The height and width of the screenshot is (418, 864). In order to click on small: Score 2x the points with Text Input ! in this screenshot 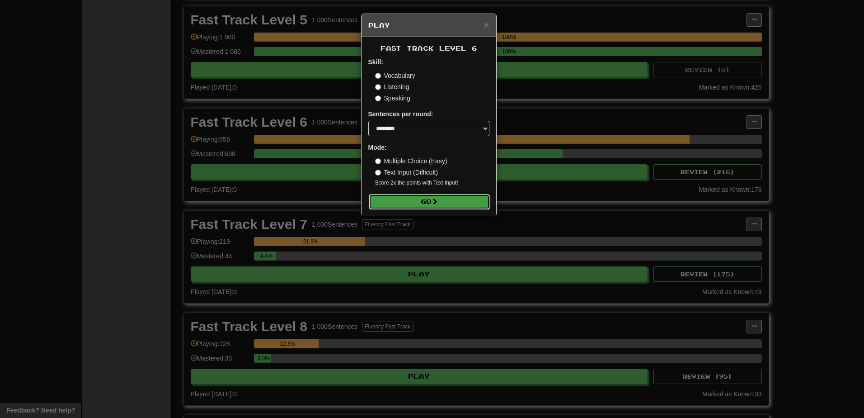, I will do `click(432, 183)`.